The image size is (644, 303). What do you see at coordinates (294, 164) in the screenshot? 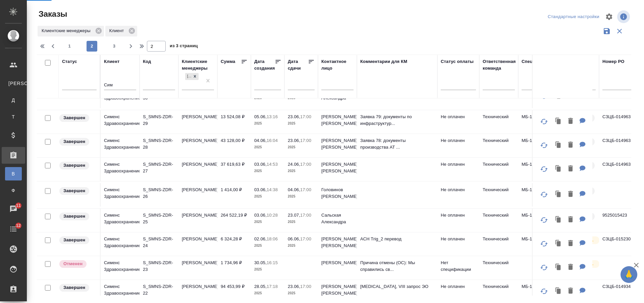
I see `p: 24.06,` at bounding box center [294, 164].